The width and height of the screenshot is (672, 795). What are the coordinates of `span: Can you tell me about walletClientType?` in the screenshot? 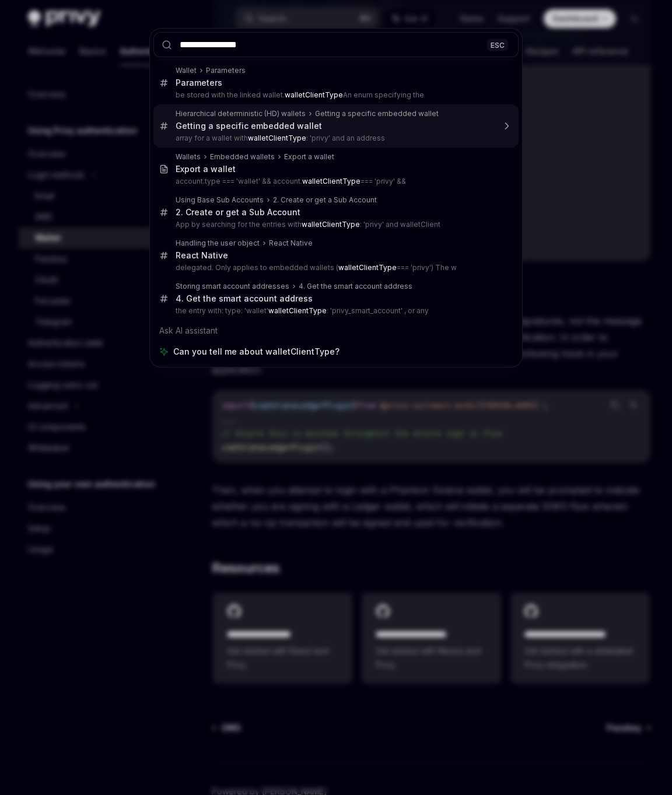 It's located at (256, 352).